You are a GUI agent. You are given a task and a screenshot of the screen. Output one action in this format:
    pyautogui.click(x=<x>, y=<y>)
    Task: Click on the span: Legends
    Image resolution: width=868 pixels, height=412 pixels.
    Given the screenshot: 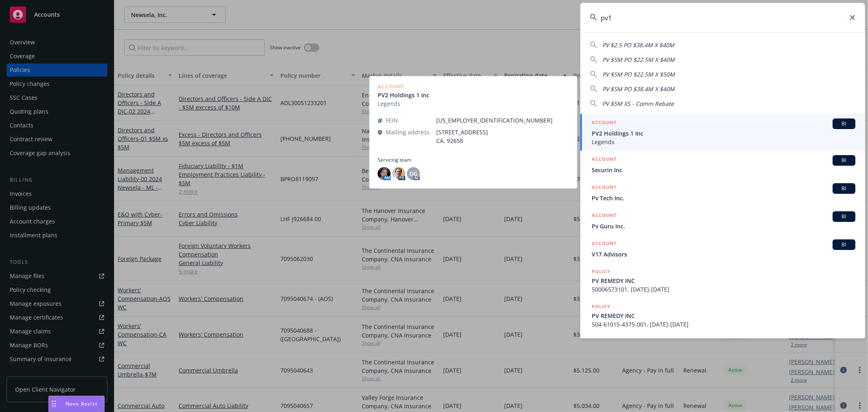 What is the action you would take?
    pyautogui.click(x=724, y=142)
    